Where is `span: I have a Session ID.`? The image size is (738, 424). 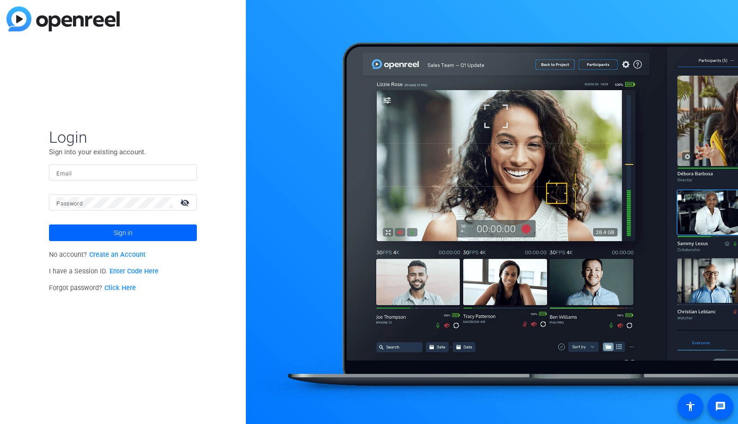
span: I have a Session ID. is located at coordinates (103, 271).